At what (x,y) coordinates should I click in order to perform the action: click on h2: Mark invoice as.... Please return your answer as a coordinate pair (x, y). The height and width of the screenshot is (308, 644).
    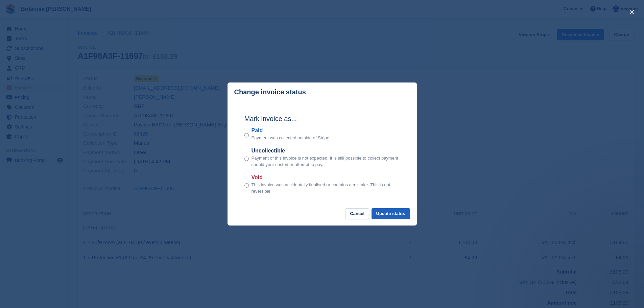
    Looking at the image, I should click on (322, 119).